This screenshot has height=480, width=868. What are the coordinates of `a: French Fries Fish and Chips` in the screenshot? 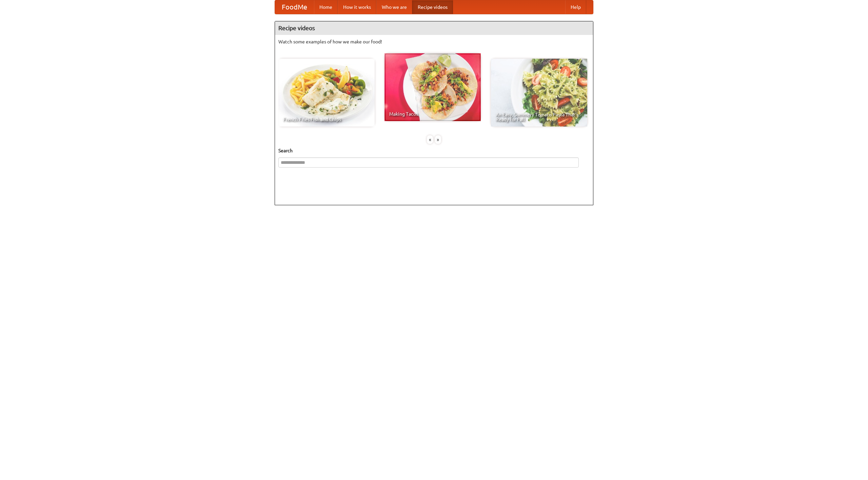 It's located at (327, 93).